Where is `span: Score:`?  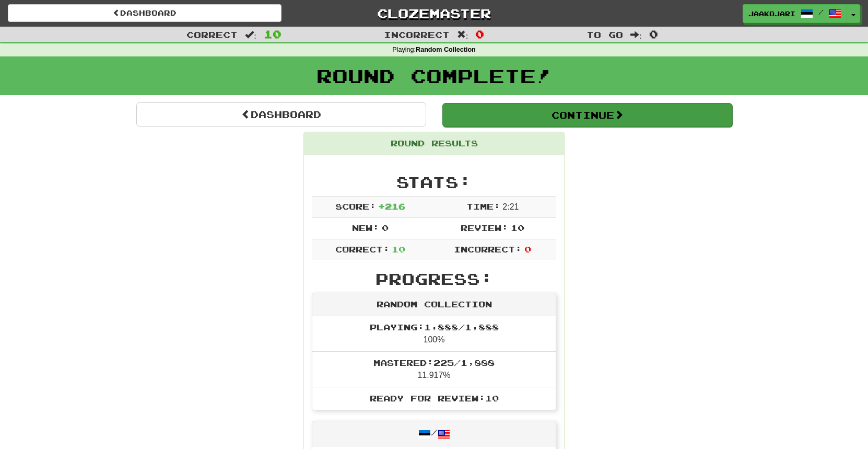
span: Score: is located at coordinates (355, 206).